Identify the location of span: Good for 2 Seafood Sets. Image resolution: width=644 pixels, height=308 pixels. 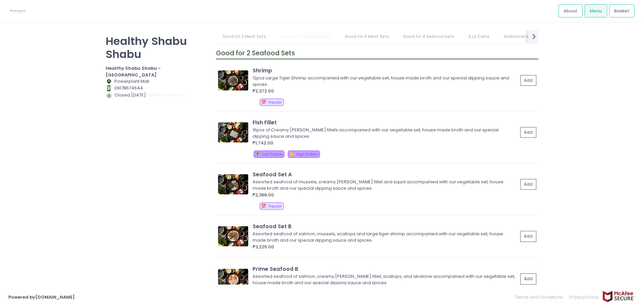
(255, 53).